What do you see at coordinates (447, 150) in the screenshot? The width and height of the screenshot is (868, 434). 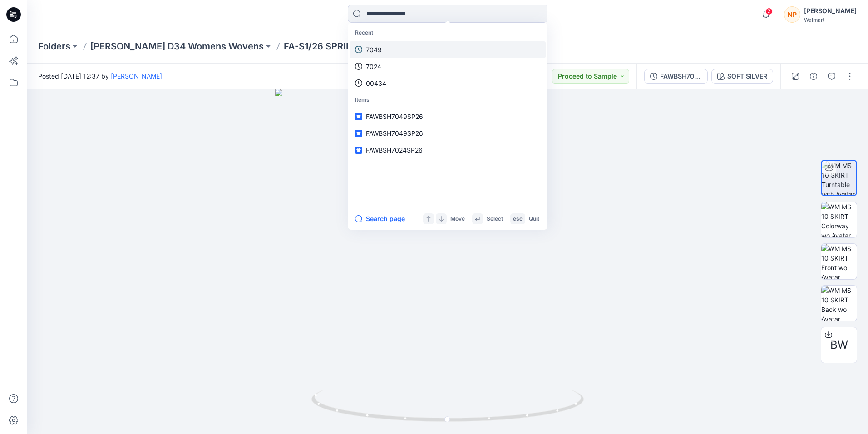 I see `a: FAWBSH7024SP26` at bounding box center [447, 150].